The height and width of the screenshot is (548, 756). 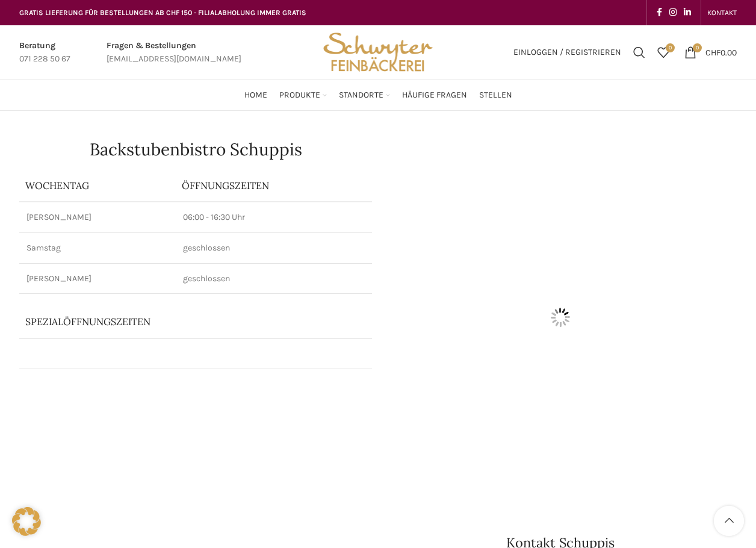 I want to click on a: Site logo, so click(x=378, y=51).